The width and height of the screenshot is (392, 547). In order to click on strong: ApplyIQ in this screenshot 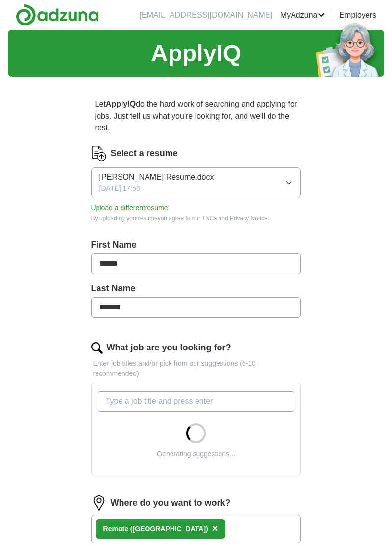, I will do `click(120, 104)`.